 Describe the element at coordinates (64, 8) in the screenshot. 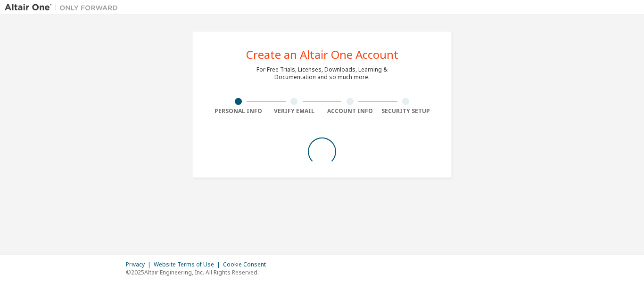

I see `img: Altair One` at that location.